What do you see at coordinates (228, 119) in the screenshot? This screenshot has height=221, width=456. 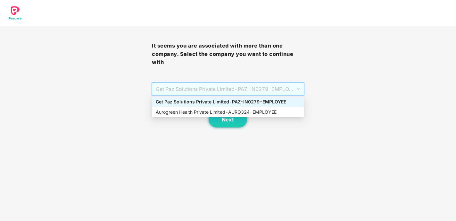 I see `button: Next` at bounding box center [228, 119].